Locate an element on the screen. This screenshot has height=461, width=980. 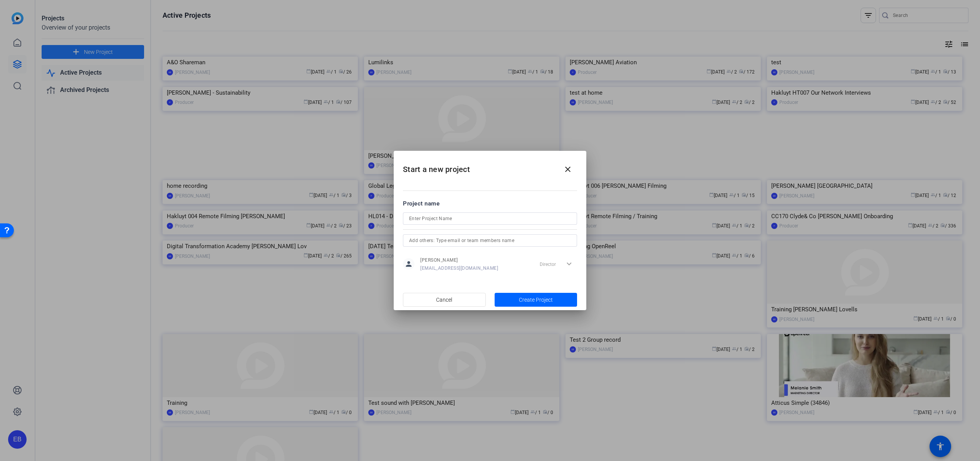
mat-icon: close is located at coordinates (568, 169).